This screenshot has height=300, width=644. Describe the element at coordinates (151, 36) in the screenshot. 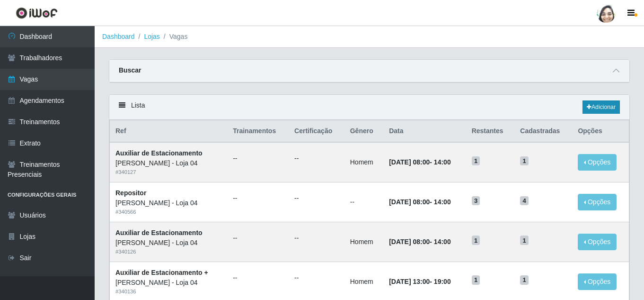

I see `a: Lojas` at that location.